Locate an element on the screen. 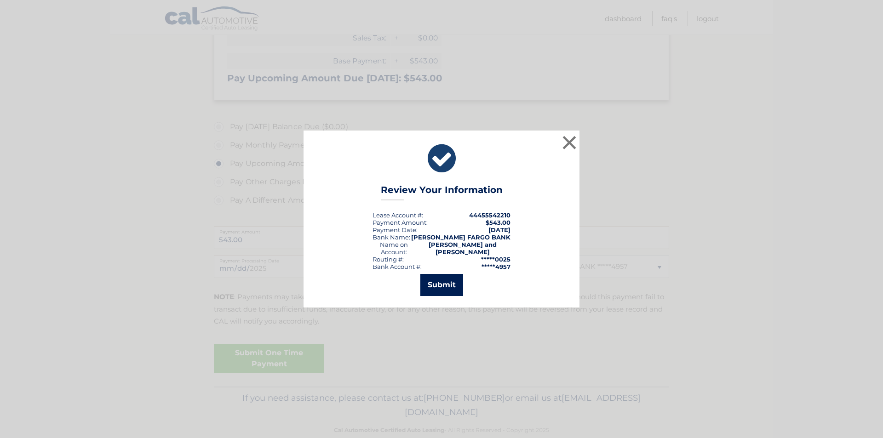  div: Payment Amount: is located at coordinates (400, 222).